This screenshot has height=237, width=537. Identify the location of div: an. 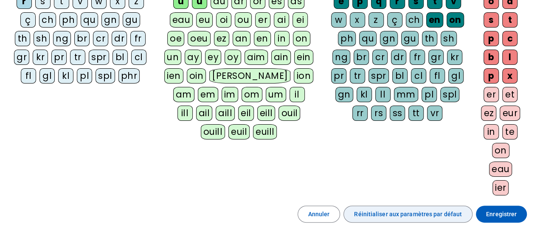
(242, 39).